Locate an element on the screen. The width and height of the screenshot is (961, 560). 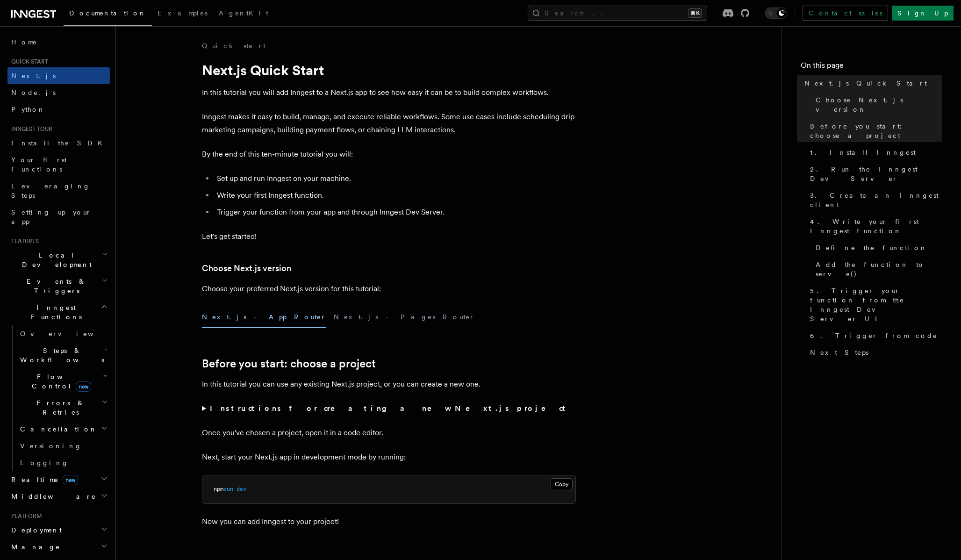
button: Cancellation is located at coordinates (64, 429).